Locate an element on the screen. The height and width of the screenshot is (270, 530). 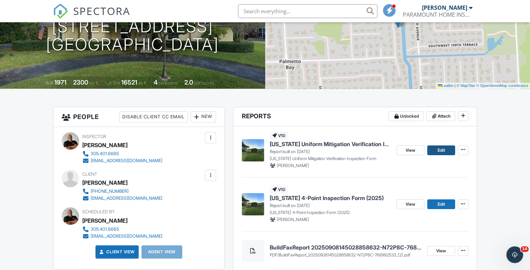
a: Client View is located at coordinates (116, 252).